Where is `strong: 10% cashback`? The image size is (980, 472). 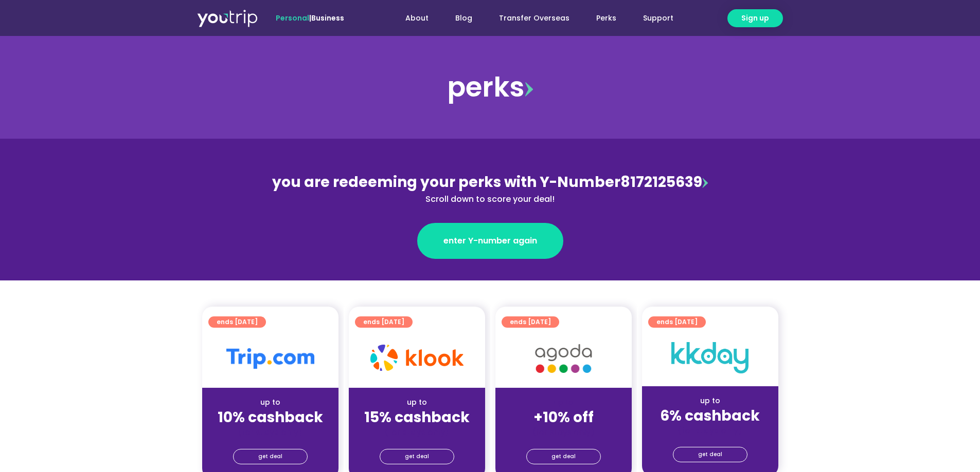
strong: 10% cashback is located at coordinates (270, 417).